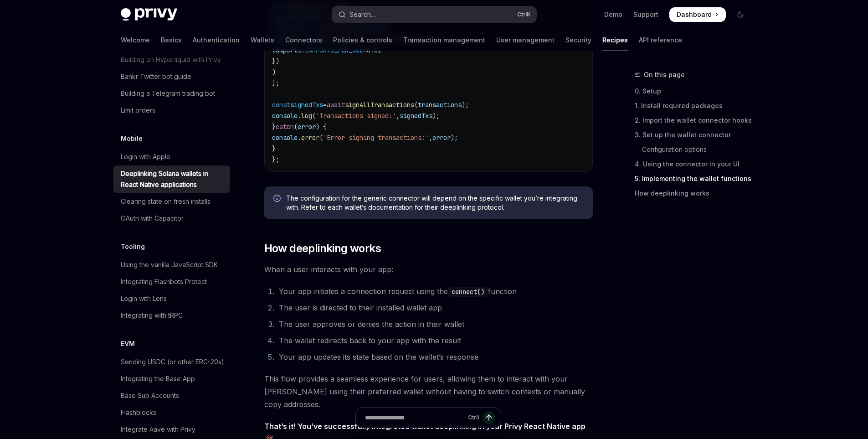 The image size is (868, 439). What do you see at coordinates (613, 14) in the screenshot?
I see `a: Demo` at bounding box center [613, 14].